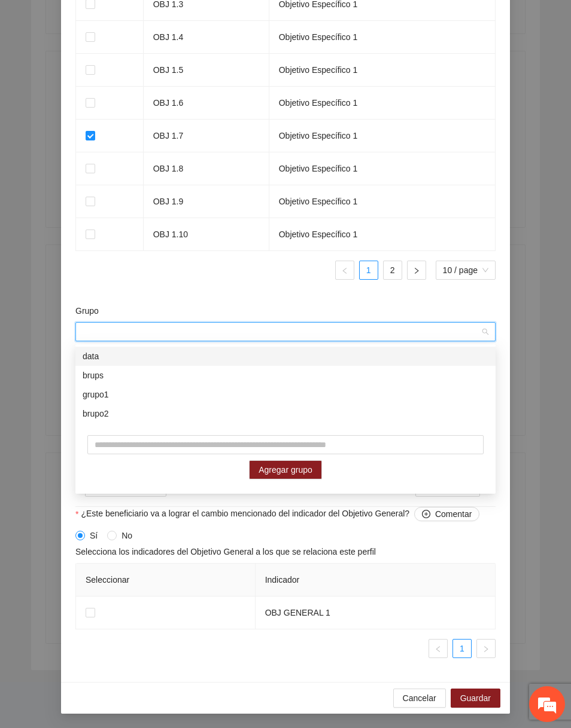 This screenshot has height=728, width=571. What do you see at coordinates (206, 70) in the screenshot?
I see `td: OBJ 1.5` at bounding box center [206, 70].